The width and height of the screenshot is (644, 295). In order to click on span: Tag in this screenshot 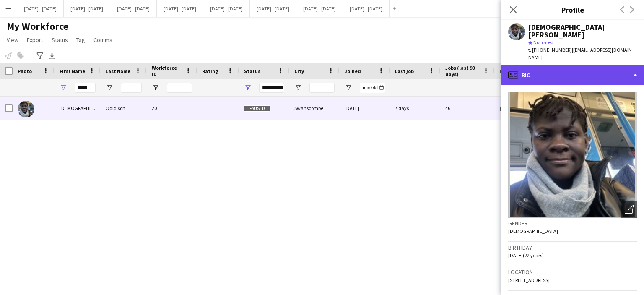, I will do `click(81, 40)`.